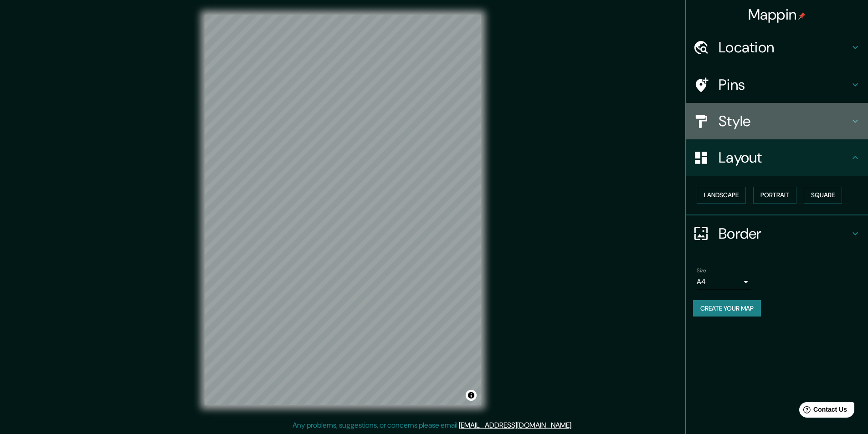  Describe the element at coordinates (777, 234) in the screenshot. I see `div: Border` at that location.